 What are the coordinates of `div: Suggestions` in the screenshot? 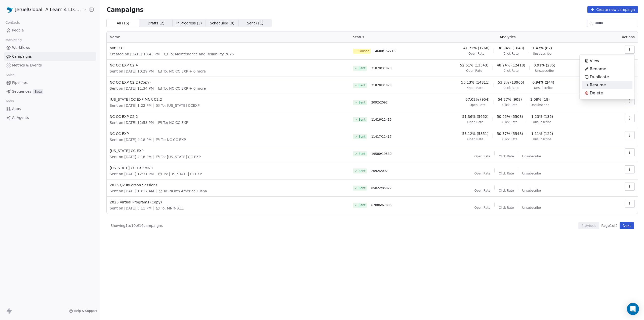 It's located at (607, 77).